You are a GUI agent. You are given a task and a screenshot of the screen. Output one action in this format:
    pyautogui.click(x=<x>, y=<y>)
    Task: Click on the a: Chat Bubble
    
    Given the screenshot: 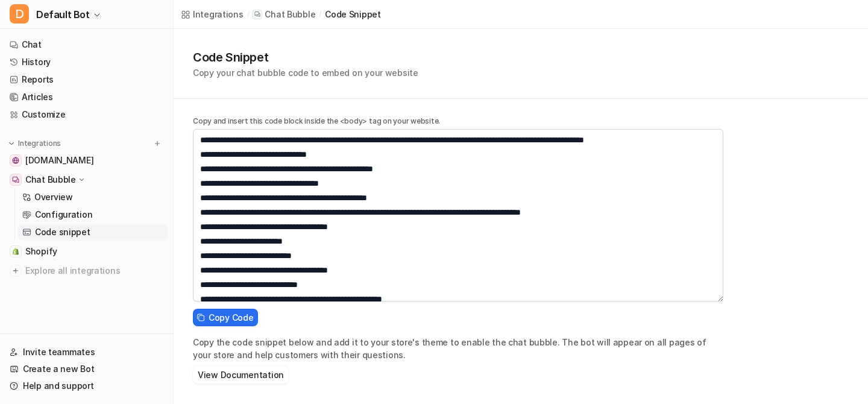 What is the action you would take?
    pyautogui.click(x=284, y=15)
    